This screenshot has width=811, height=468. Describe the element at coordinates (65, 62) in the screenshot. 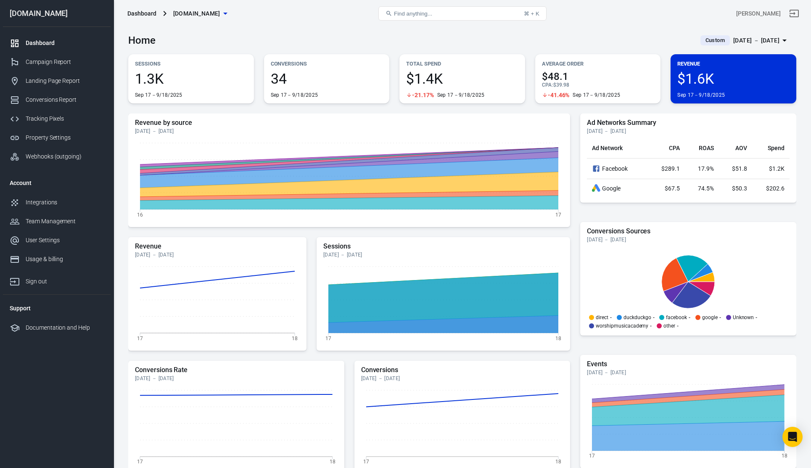

I see `div: Campaign Report` at that location.